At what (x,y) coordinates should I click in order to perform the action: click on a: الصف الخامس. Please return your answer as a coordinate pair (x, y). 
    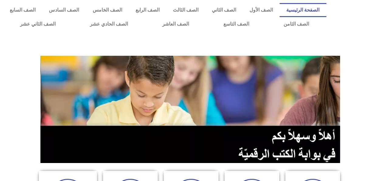
    Looking at the image, I should click on (107, 10).